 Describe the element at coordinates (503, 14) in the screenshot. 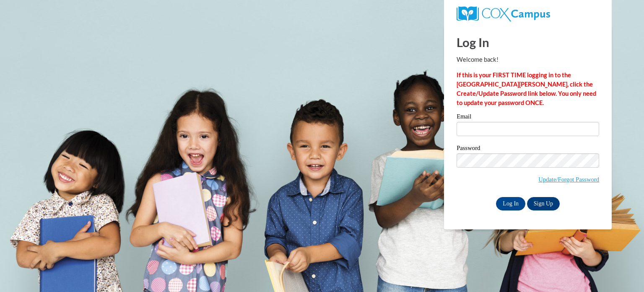

I see `img: COX Campus` at that location.